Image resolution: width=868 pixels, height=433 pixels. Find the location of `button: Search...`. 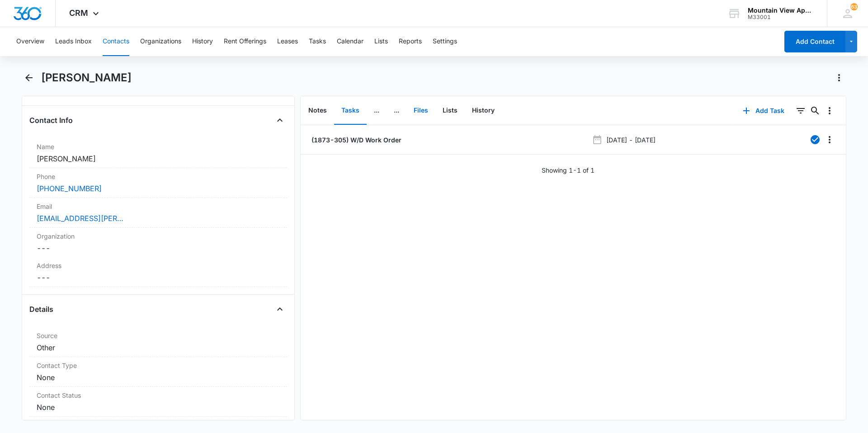

button: Search... is located at coordinates (815, 111).